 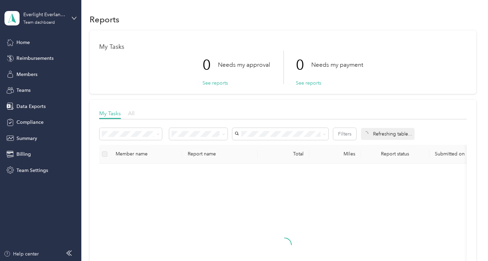 I want to click on div: Help center, so click(x=21, y=253).